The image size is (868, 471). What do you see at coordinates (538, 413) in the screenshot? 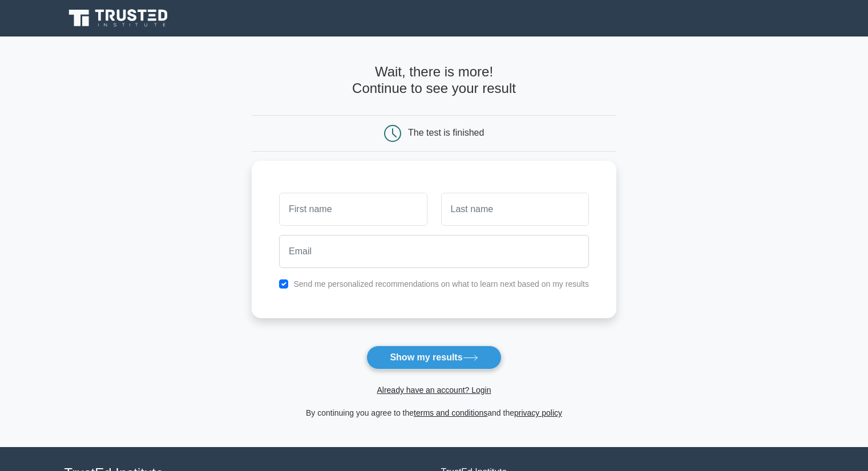
I see `a: privacy policy` at bounding box center [538, 413].